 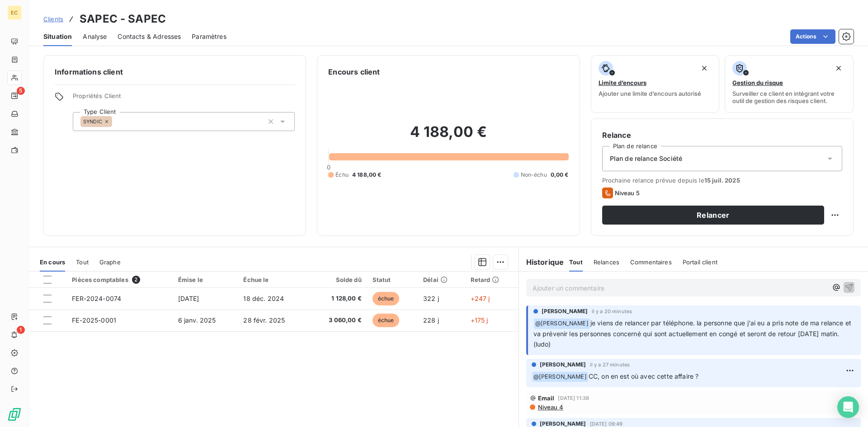 I want to click on div: Émise le, so click(x=205, y=280).